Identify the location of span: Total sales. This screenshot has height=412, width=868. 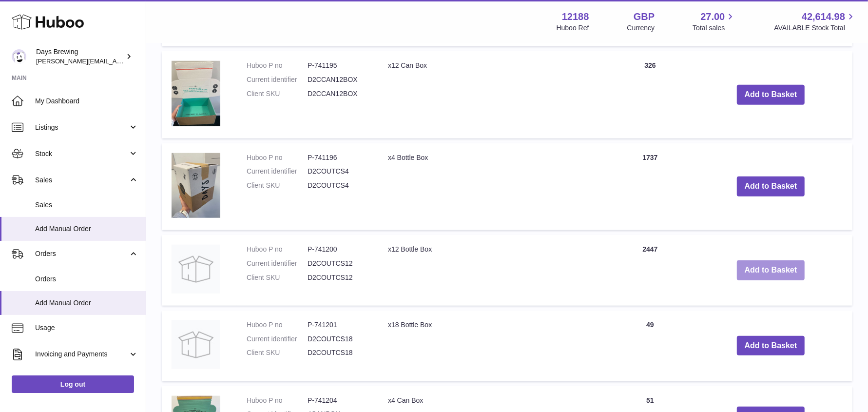
(714, 28).